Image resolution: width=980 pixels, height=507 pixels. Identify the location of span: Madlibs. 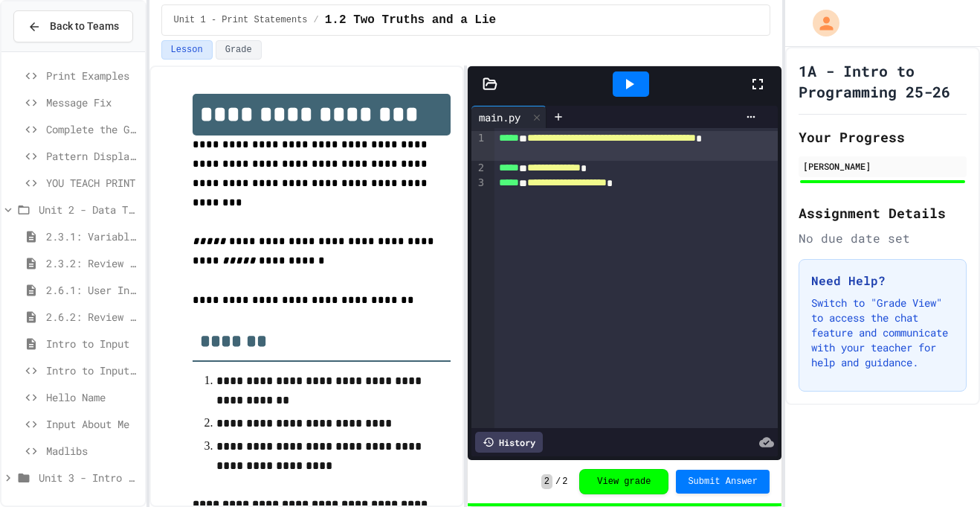
(92, 450).